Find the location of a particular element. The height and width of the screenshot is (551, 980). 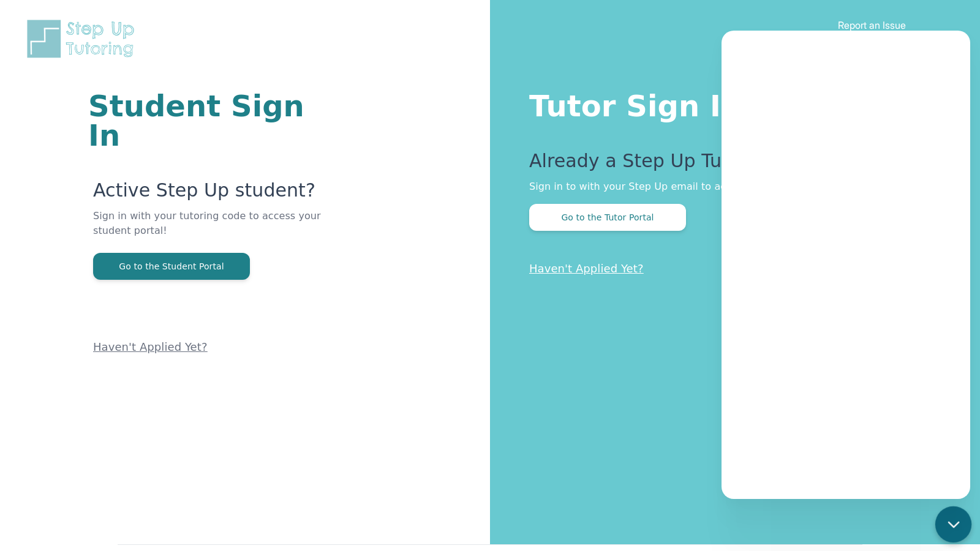

button: chat-button is located at coordinates (953, 525).